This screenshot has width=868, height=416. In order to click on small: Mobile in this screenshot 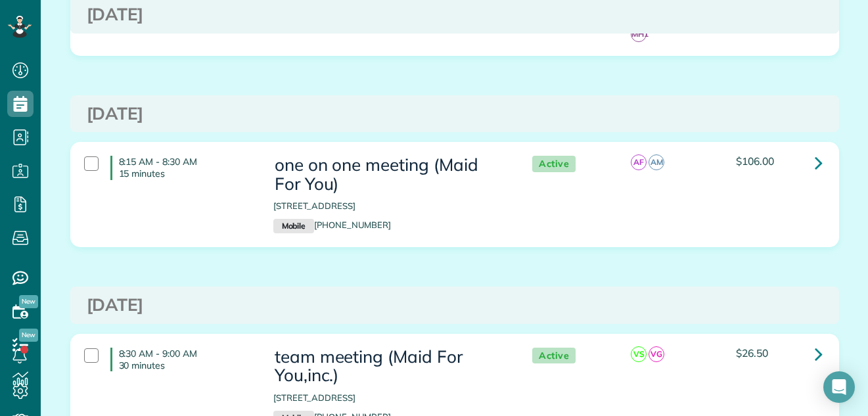, I will do `click(294, 226)`.